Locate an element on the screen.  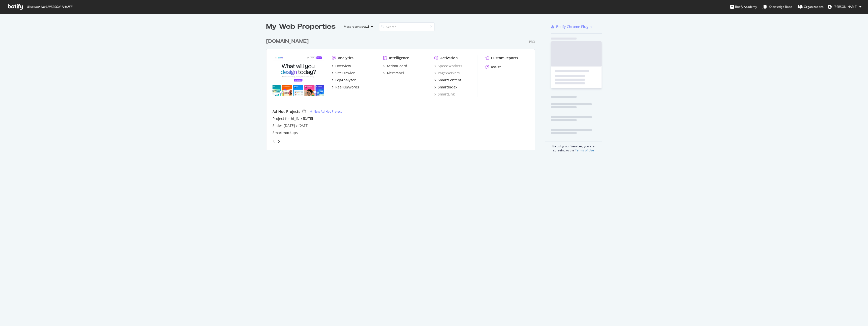
a: RealKeywords is located at coordinates (346, 87).